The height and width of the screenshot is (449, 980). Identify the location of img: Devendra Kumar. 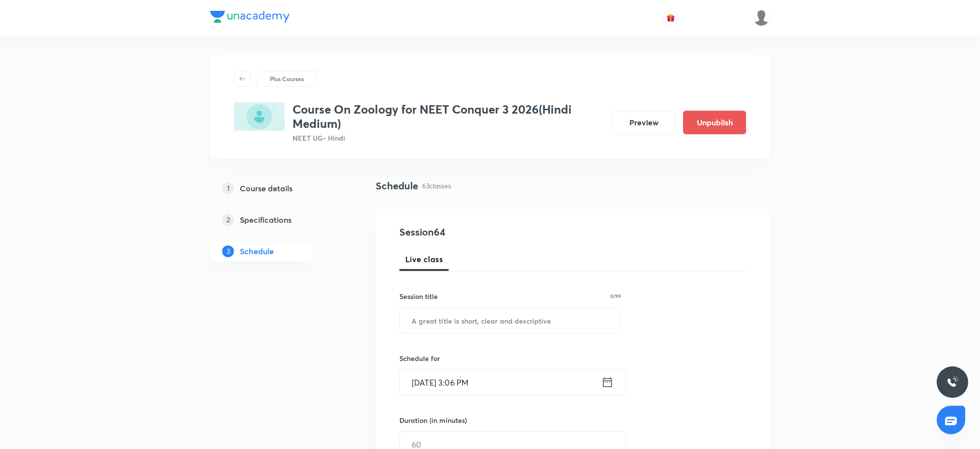
(761, 18).